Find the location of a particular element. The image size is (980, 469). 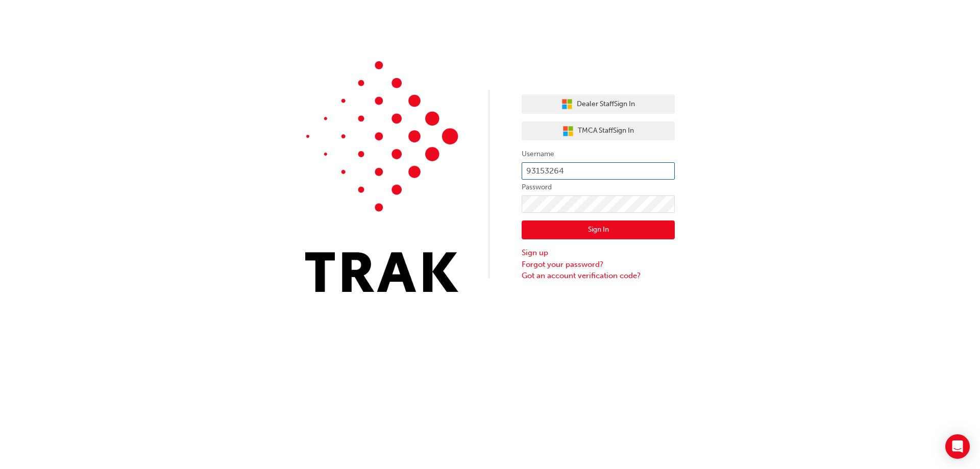

button: Dealer StaffSign In is located at coordinates (598, 104).